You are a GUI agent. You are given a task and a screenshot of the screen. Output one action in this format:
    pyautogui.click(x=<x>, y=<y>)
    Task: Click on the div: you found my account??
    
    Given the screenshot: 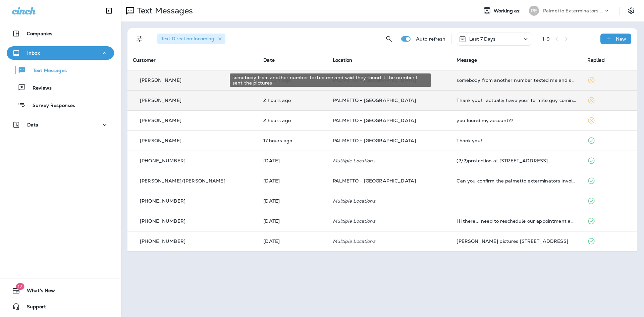 What is the action you would take?
    pyautogui.click(x=516, y=121)
    